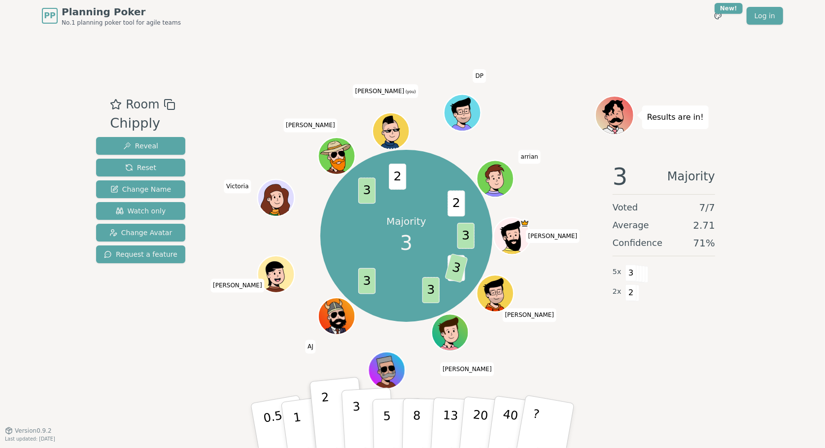 This screenshot has width=825, height=448. I want to click on button: Reveal, so click(141, 146).